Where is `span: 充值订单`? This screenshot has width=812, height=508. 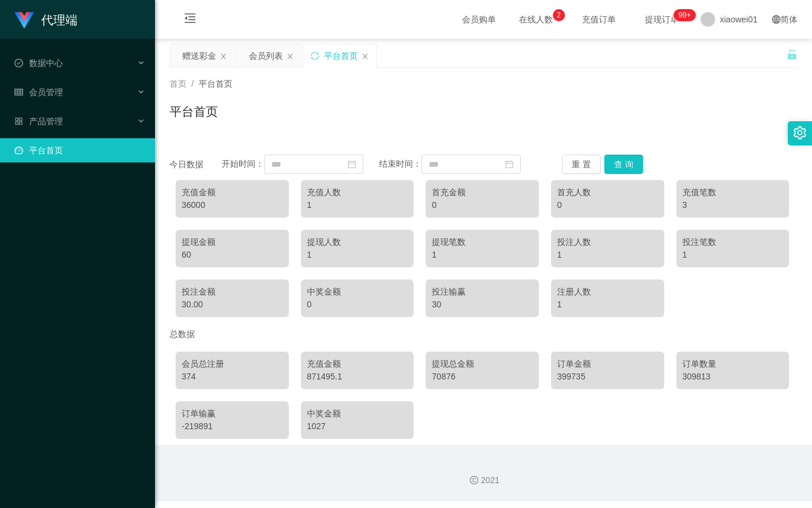 span: 充值订单 is located at coordinates (599, 20).